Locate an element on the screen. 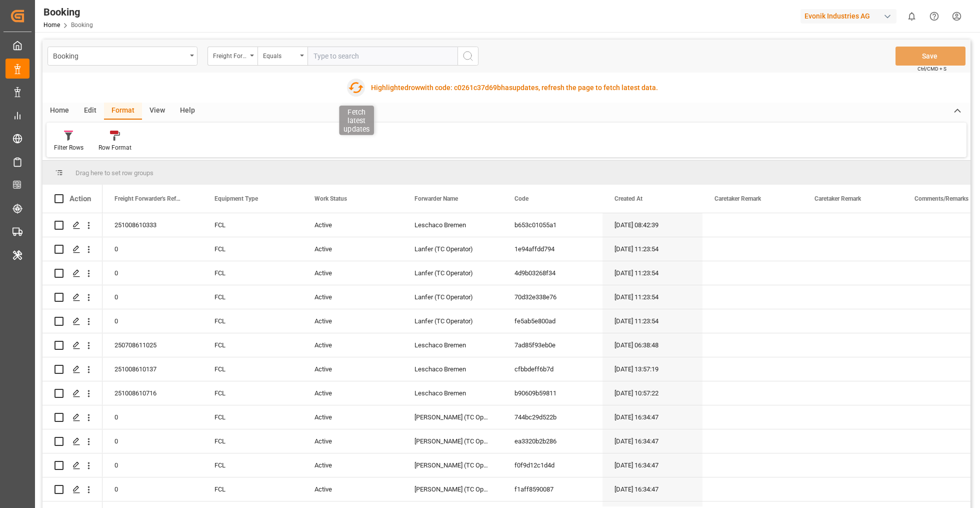  div: 4d9b03268f34 is located at coordinates (552, 272).